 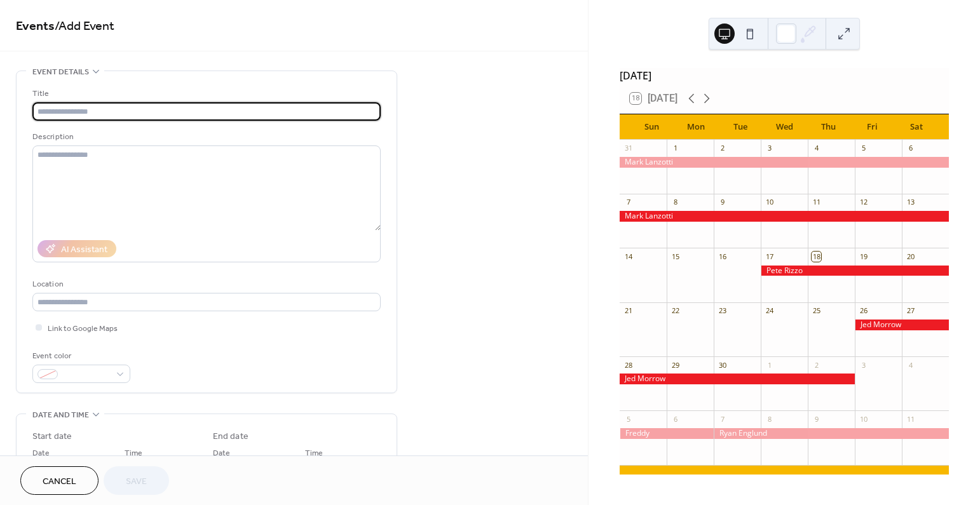 I want to click on div: Tue, so click(x=740, y=127).